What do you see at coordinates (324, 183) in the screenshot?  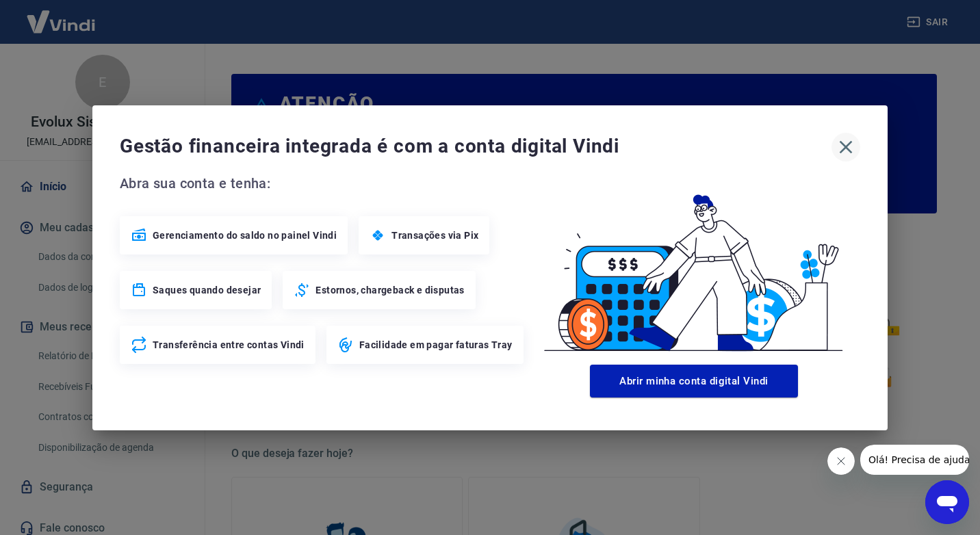 I see `span: Abra sua conta e tenha:` at bounding box center [324, 183].